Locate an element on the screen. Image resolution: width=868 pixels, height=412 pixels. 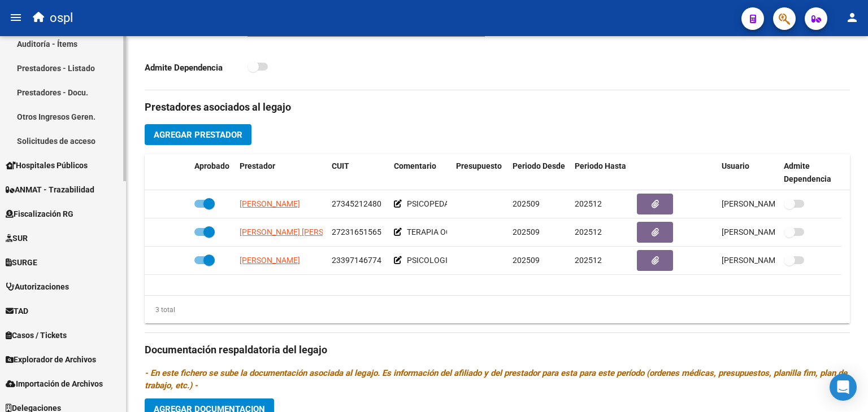
datatable-header-cell: Periodo Desde is located at coordinates (539, 173).